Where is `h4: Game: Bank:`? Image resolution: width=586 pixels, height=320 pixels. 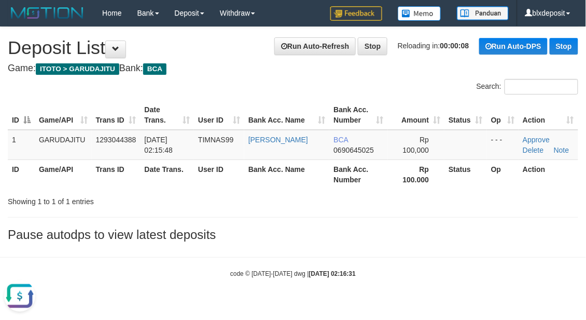
h4: Game: Bank: is located at coordinates (293, 68).